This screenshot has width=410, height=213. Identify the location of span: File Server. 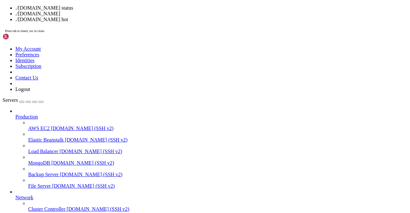
(39, 186).